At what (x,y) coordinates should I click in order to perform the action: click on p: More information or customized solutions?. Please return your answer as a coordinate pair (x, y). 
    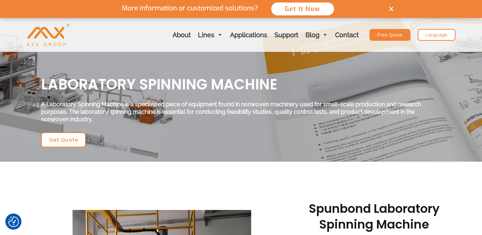
    Looking at the image, I should click on (190, 8).